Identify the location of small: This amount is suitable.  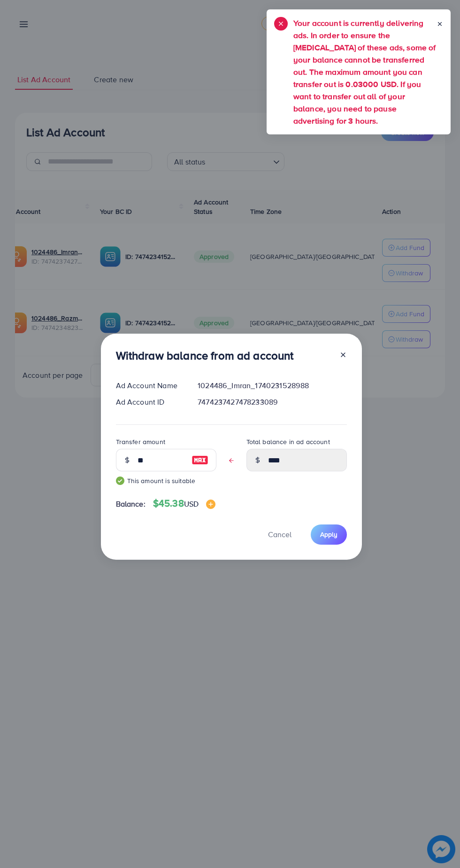
(166, 481).